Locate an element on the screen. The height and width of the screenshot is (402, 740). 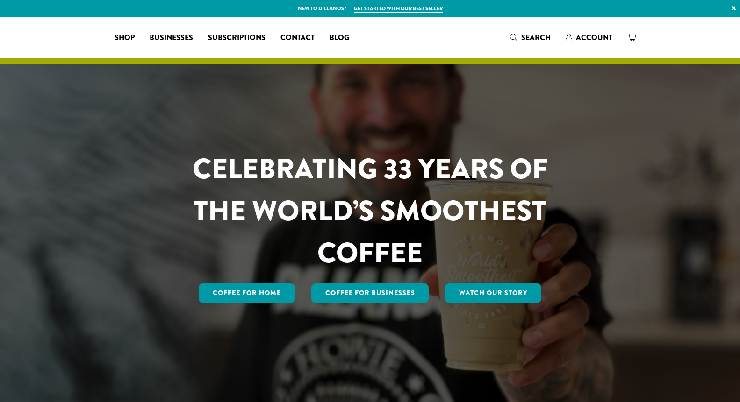
a: Coffee for Home is located at coordinates (247, 293).